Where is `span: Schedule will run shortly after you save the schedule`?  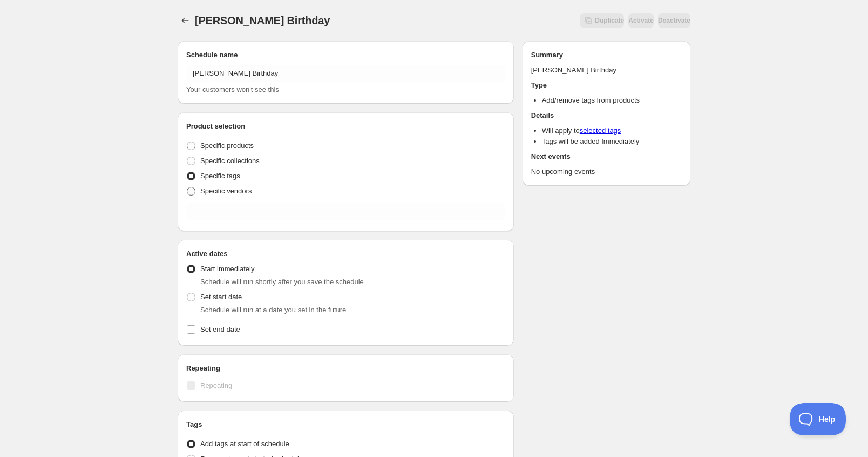
span: Schedule will run shortly after you save the schedule is located at coordinates (282, 281).